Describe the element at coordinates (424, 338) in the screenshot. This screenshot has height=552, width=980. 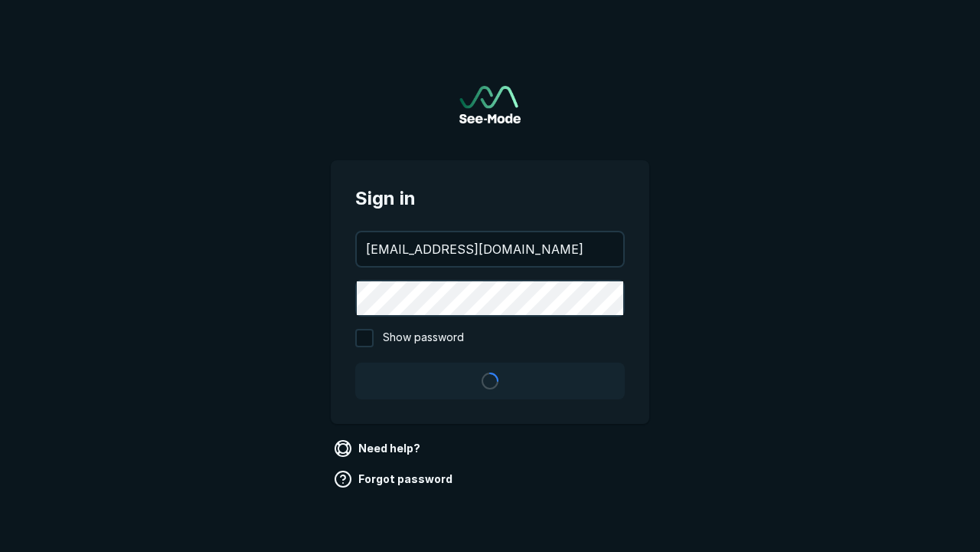
I see `span: Show password` at that location.